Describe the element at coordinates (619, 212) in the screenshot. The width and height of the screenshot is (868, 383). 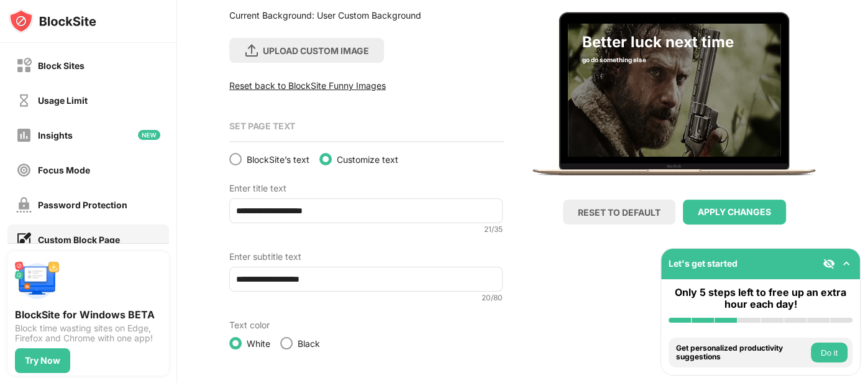
I see `div: RESET TO DEFAULT` at that location.